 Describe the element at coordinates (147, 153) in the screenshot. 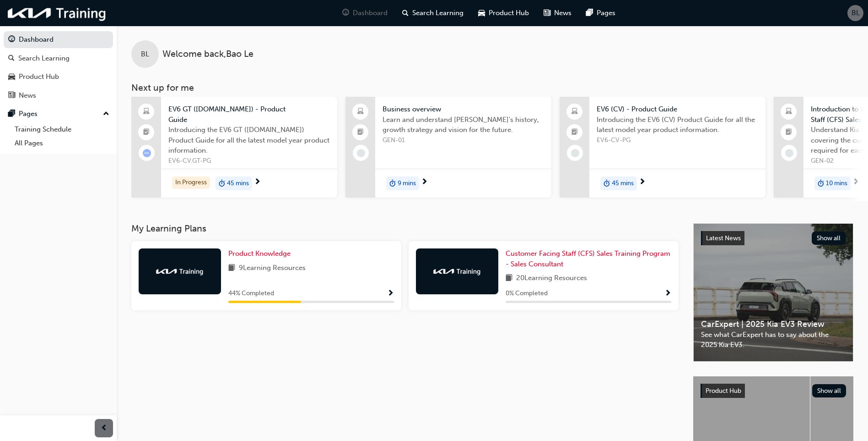

I see `span: learningRecordVerb_ATTEMPT-icon` at that location.